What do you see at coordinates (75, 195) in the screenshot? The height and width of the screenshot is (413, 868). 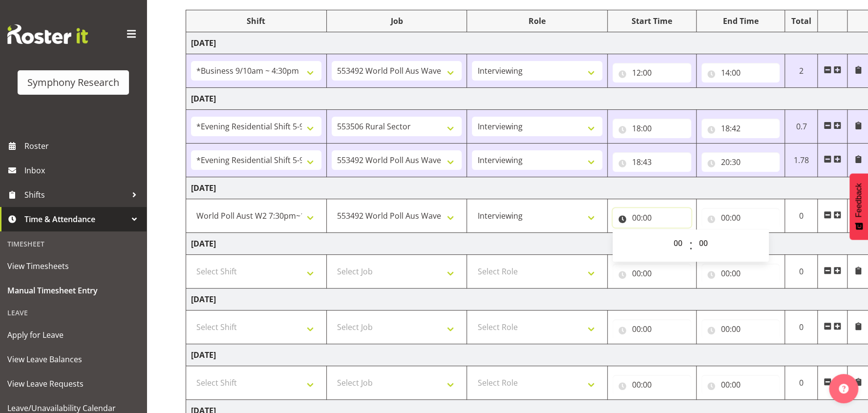 I see `span: Shifts` at bounding box center [75, 195].